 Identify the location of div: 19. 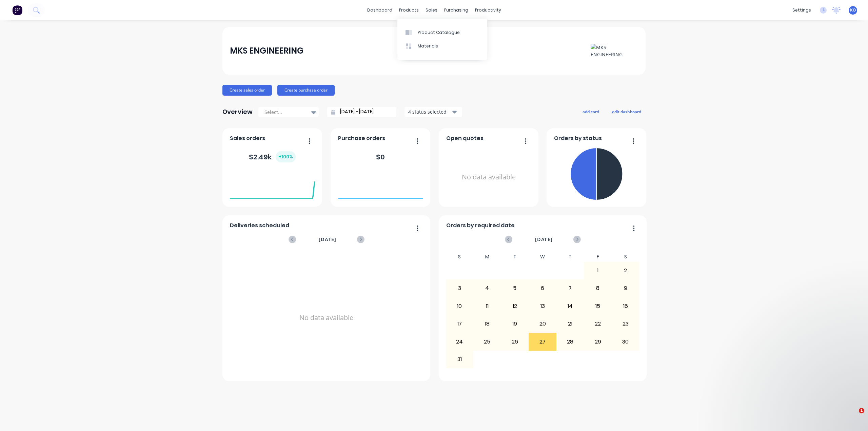
(515, 324).